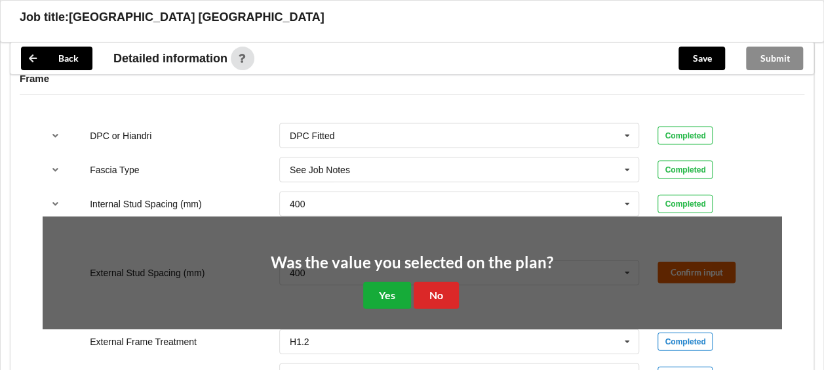 This screenshot has height=370, width=824. Describe the element at coordinates (297, 204) in the screenshot. I see `div: 400` at that location.